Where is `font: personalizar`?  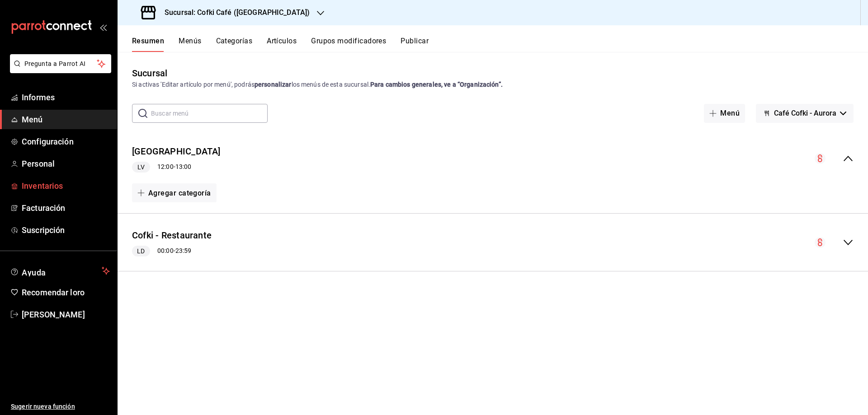
font: personalizar is located at coordinates (273, 85).